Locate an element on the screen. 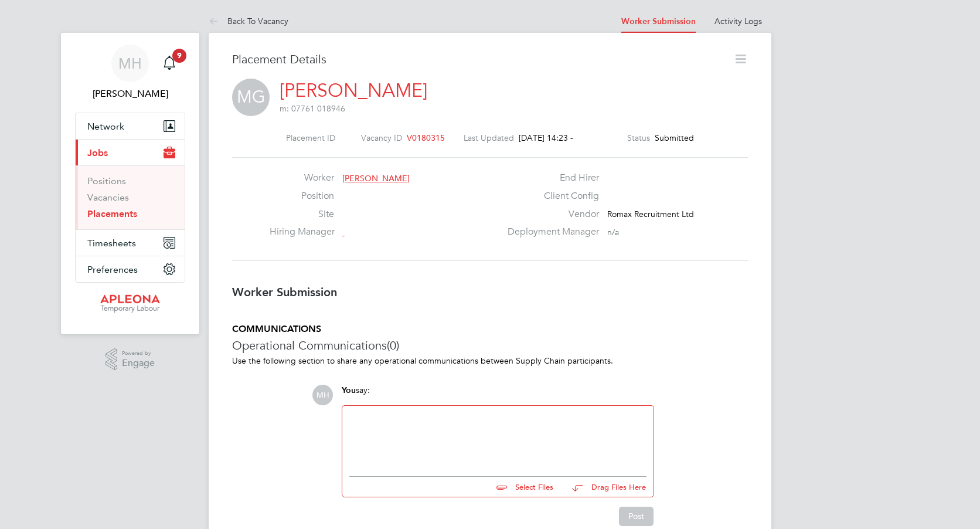 The height and width of the screenshot is (529, 980). a: Positions is located at coordinates (107, 181).